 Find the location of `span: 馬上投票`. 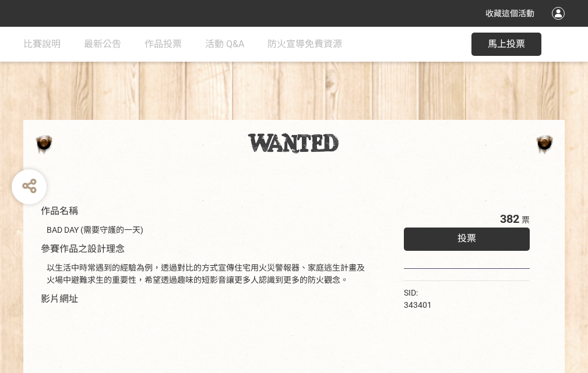

span: 馬上投票 is located at coordinates (506, 44).